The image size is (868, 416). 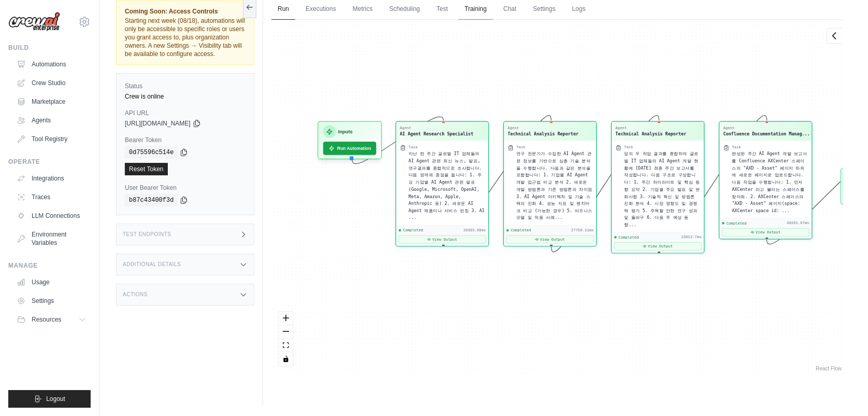 I want to click on code: b87c43400f3d, so click(x=152, y=201).